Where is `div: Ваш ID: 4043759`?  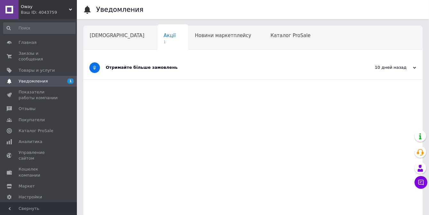
div: Ваш ID: 4043759 is located at coordinates (49, 12).